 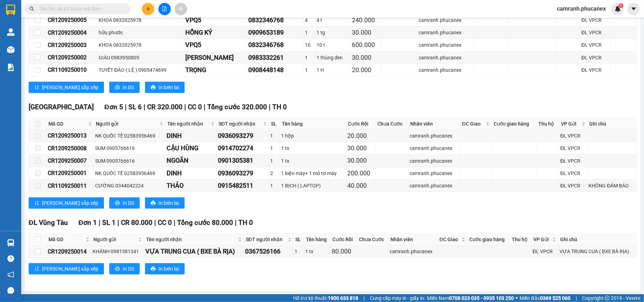 I want to click on div: CR1209250013, so click(x=70, y=136).